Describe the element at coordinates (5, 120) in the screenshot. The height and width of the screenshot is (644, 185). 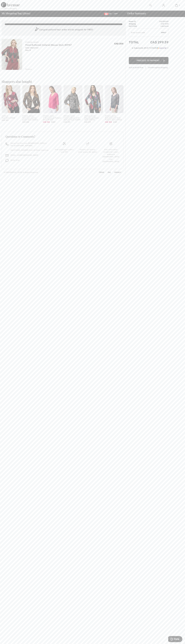
I see `span: CA$ 109` at that location.